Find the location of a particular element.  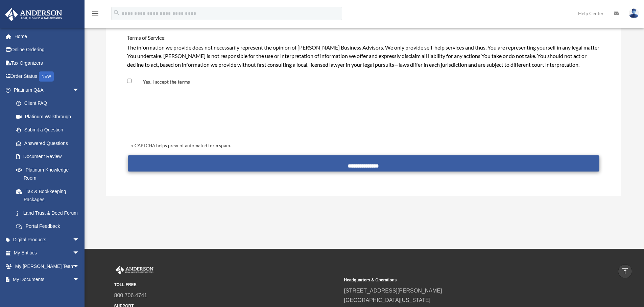

small: Headquarters & Operations is located at coordinates (456, 281).